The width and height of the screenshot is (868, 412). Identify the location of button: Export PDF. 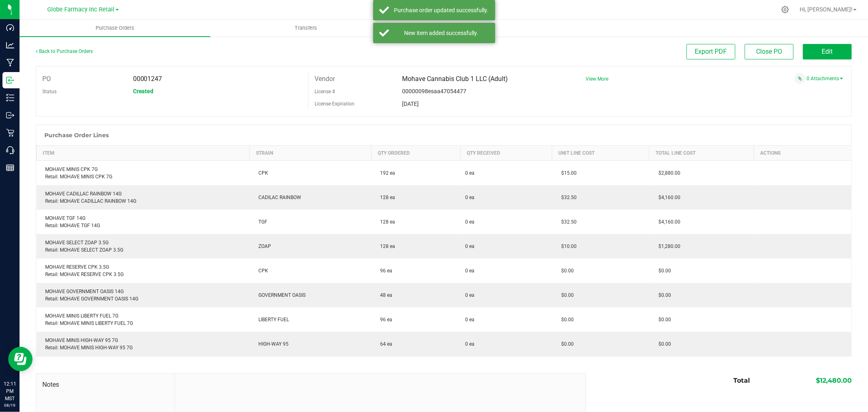
(711, 52).